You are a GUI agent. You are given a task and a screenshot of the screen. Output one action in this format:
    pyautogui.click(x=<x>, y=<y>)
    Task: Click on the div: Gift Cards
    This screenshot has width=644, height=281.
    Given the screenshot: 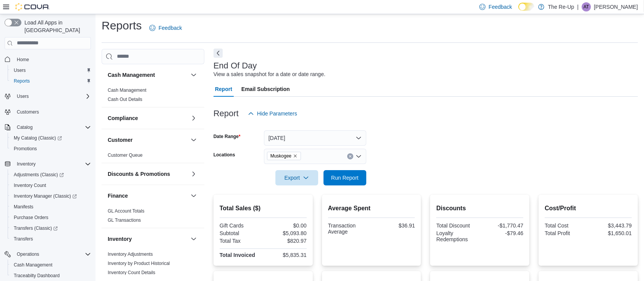 What is the action you would take?
    pyautogui.click(x=240, y=226)
    